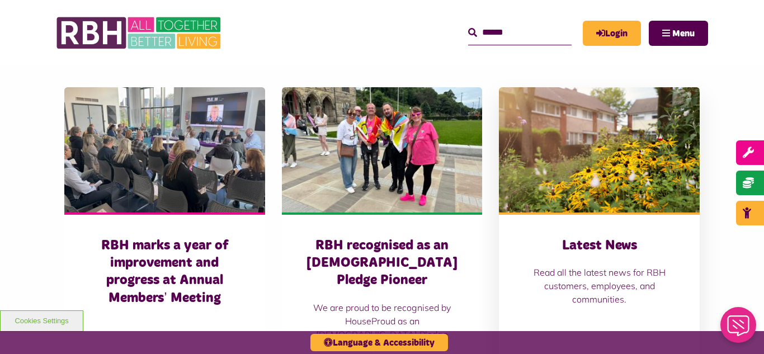  What do you see at coordinates (683, 34) in the screenshot?
I see `span: Menu` at bounding box center [683, 34].